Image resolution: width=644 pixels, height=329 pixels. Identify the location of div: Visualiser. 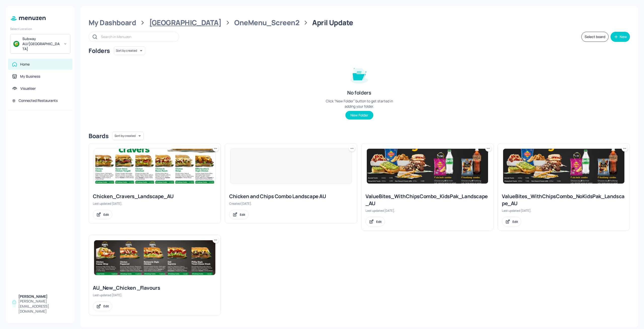
(28, 88).